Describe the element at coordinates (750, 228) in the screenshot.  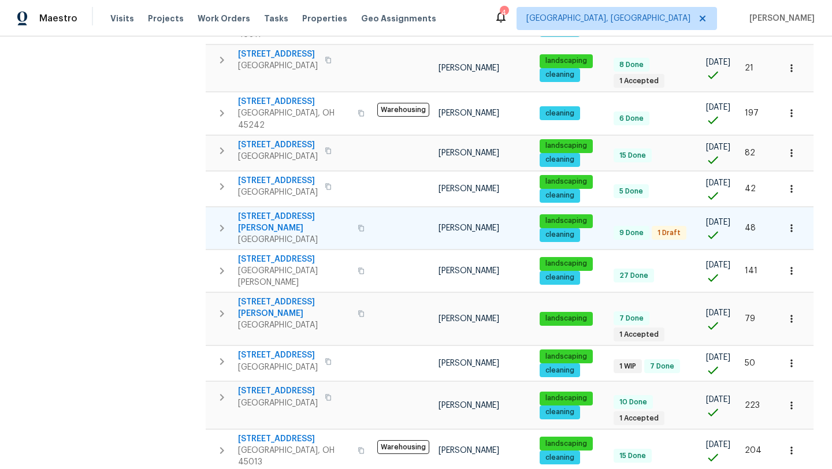
I see `span: 48` at that location.